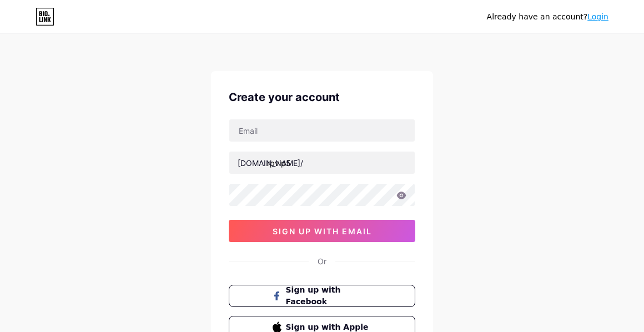 The image size is (644, 332). What do you see at coordinates (322, 97) in the screenshot?
I see `div: Create your account` at bounding box center [322, 97].